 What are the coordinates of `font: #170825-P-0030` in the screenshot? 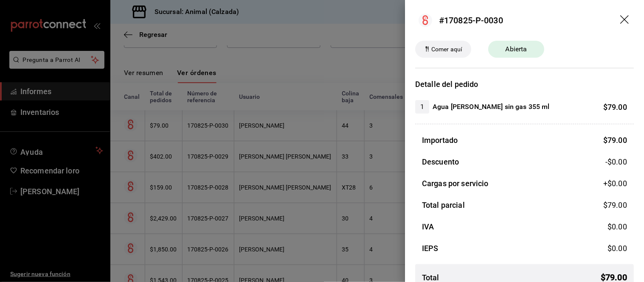 It's located at (471, 21).